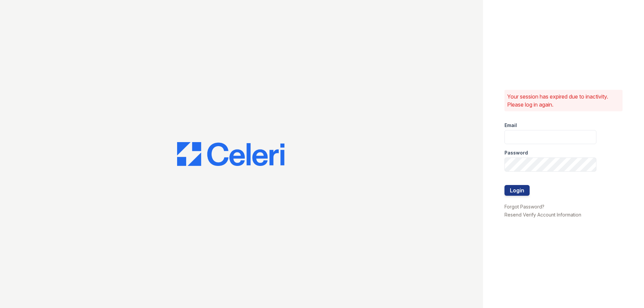 This screenshot has width=644, height=308. What do you see at coordinates (543, 214) in the screenshot?
I see `a: Resend Verify Account Information` at bounding box center [543, 214].